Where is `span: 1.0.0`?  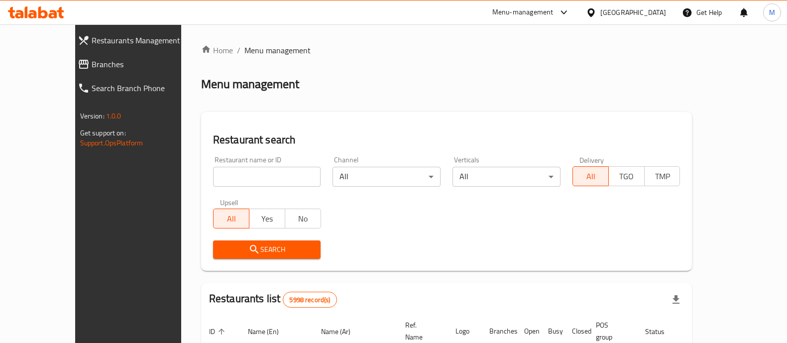 span: 1.0.0 is located at coordinates (113, 116).